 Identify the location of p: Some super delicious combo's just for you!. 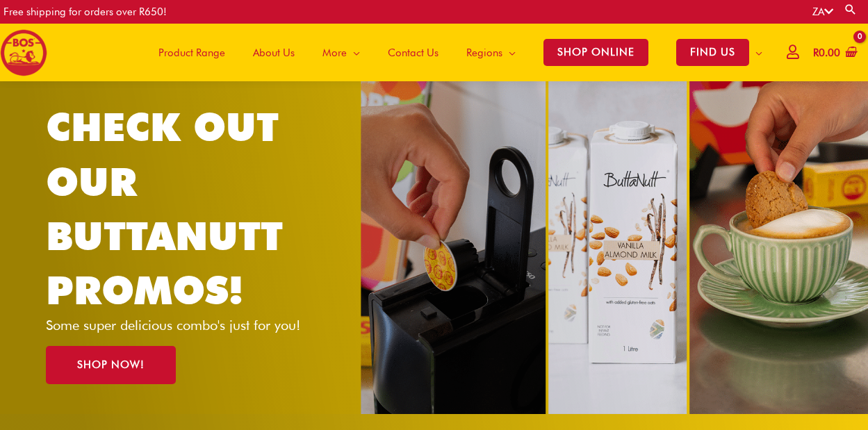
(185, 325).